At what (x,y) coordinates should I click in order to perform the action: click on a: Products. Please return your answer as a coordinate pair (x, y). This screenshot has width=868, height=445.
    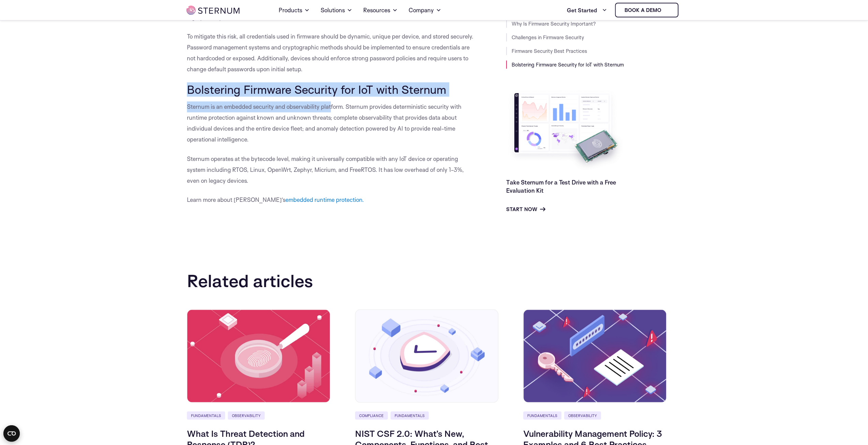
    Looking at the image, I should click on (294, 10).